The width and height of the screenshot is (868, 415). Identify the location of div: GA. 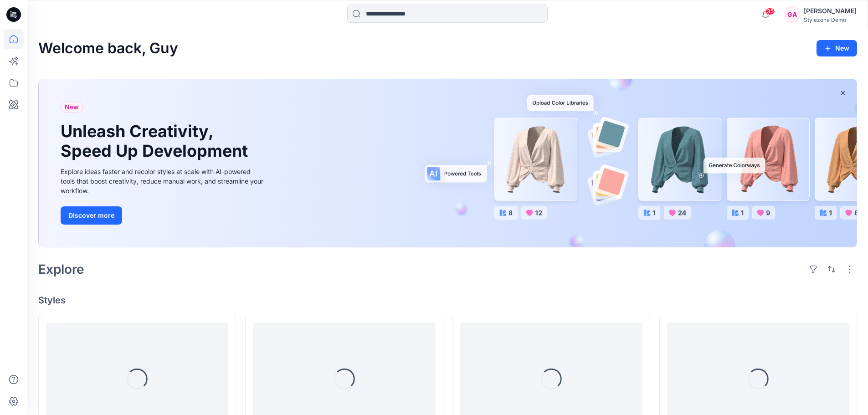
(792, 14).